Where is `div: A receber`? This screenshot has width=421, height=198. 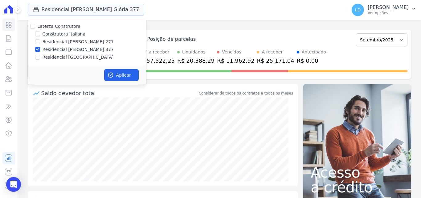 div: A receber is located at coordinates (272, 52).